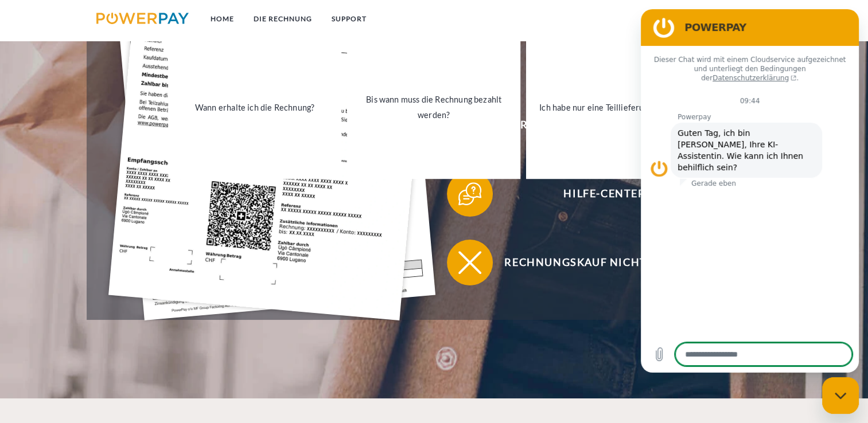 The image size is (868, 423). Describe the element at coordinates (596, 194) in the screenshot. I see `a: Hilfe-Center` at that location.